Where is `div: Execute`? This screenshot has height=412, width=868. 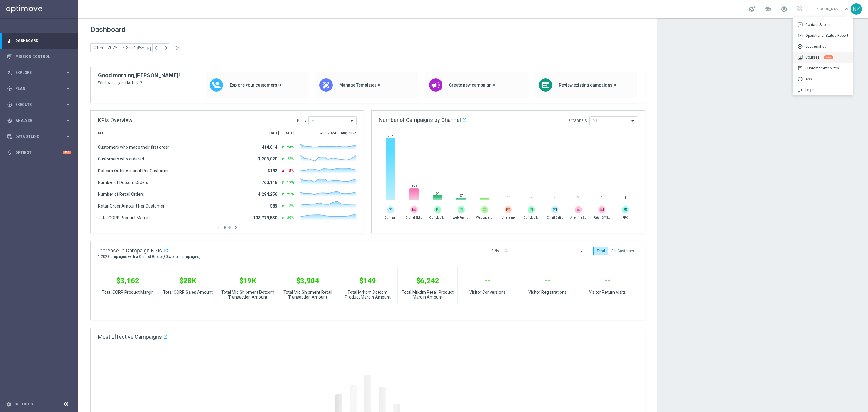 div: Execute is located at coordinates (36, 105).